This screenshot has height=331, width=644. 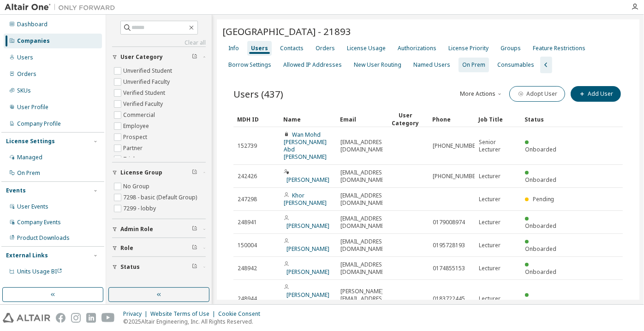 I want to click on label: Trial, so click(x=130, y=160).